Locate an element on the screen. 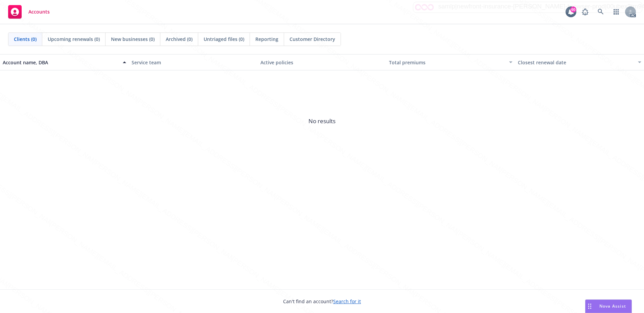  span: New businesses (0) is located at coordinates (133, 39).